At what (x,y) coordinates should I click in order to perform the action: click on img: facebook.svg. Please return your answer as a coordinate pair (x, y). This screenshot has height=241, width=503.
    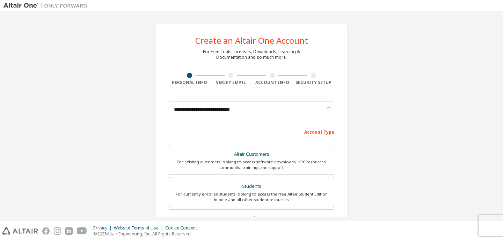
    Looking at the image, I should click on (46, 231).